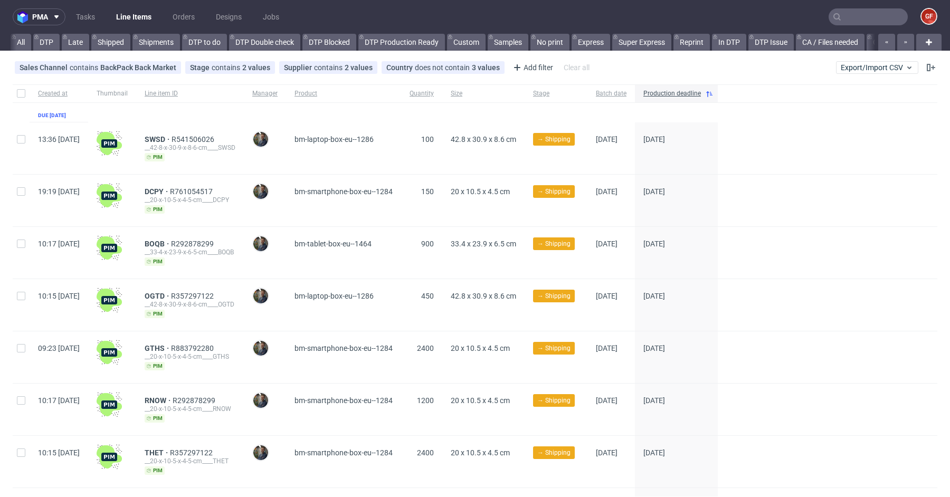 This screenshot has height=497, width=950. Describe the element at coordinates (194, 139) in the screenshot. I see `a: R541506026` at that location.